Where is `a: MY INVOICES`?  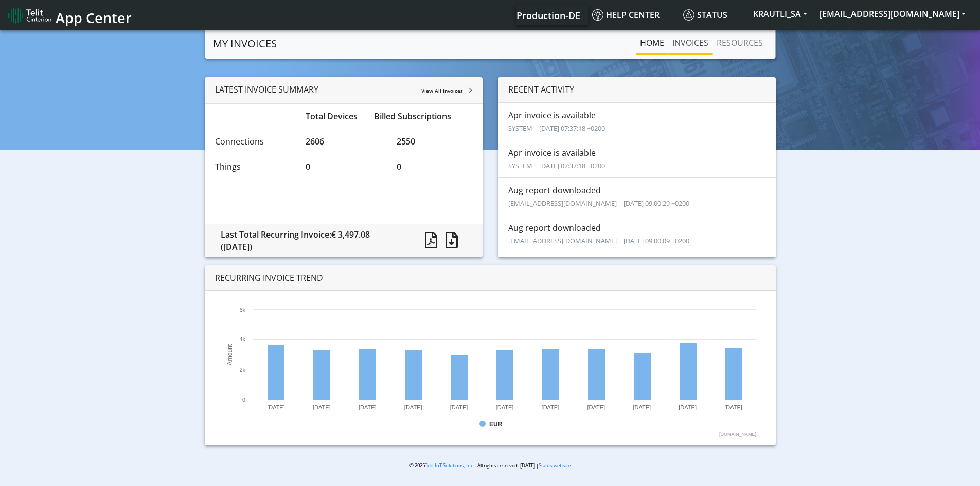 a: MY INVOICES is located at coordinates (245, 43).